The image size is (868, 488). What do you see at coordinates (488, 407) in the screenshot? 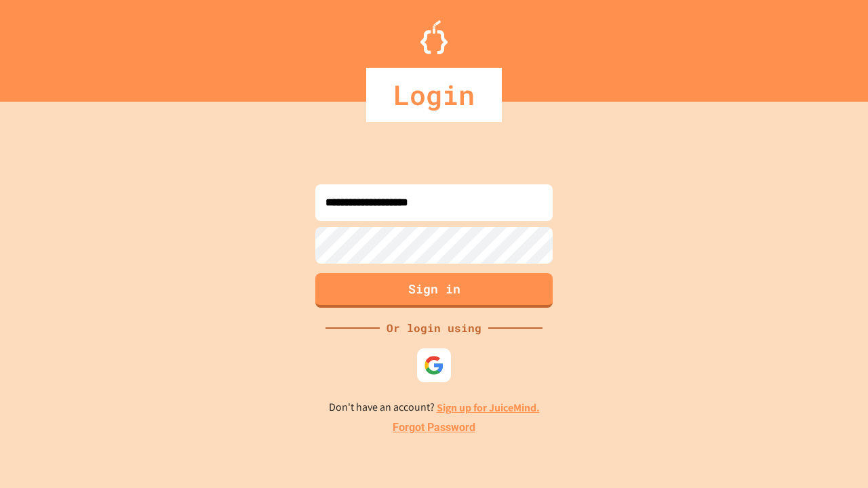
I see `a: Sign up for JuiceMind.` at bounding box center [488, 407].